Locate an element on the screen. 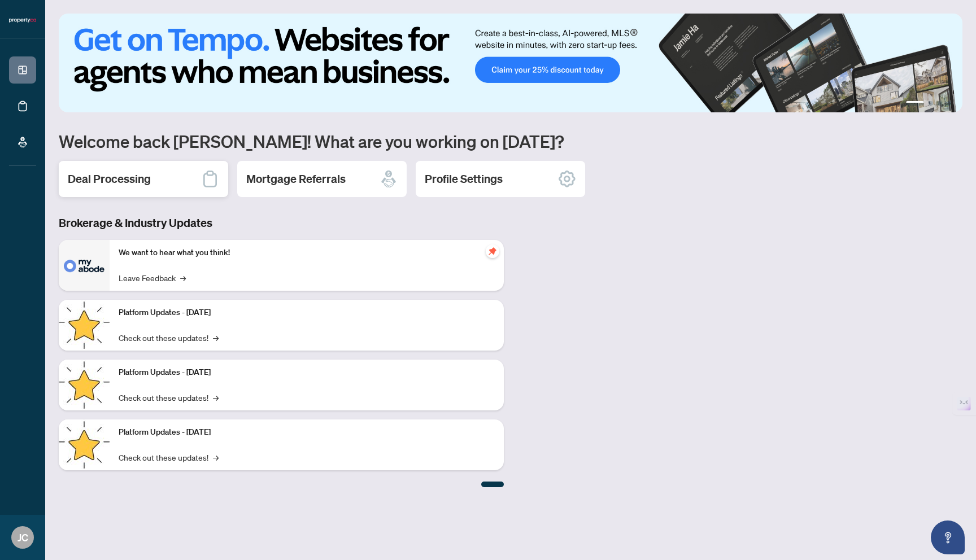 Image resolution: width=976 pixels, height=560 pixels. h3: Brokerage & Industry Updates is located at coordinates (281, 223).